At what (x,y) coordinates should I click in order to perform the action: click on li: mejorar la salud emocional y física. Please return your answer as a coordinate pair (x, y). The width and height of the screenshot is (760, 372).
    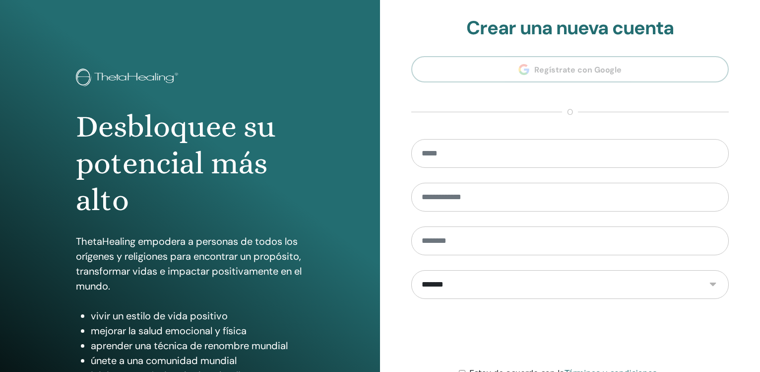
    Looking at the image, I should click on (197, 330).